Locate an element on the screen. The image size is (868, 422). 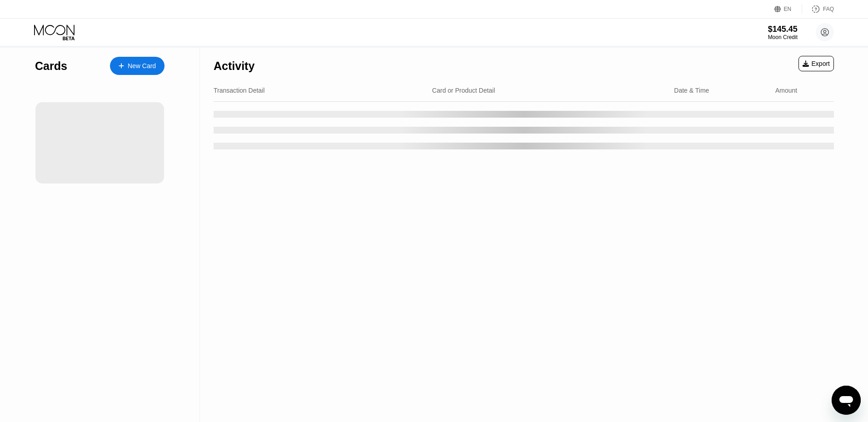
div: Cards is located at coordinates (51, 65).